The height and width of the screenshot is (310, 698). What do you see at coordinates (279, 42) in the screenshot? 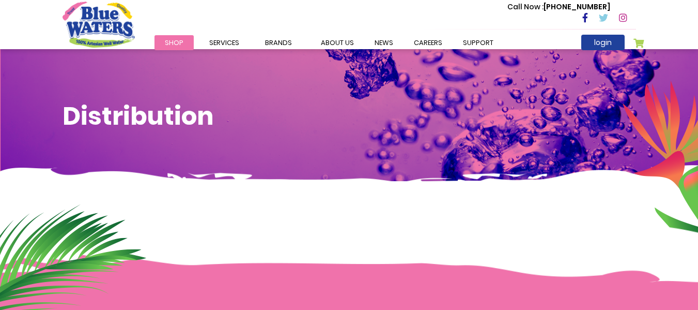
I see `span: Brands` at bounding box center [279, 42].